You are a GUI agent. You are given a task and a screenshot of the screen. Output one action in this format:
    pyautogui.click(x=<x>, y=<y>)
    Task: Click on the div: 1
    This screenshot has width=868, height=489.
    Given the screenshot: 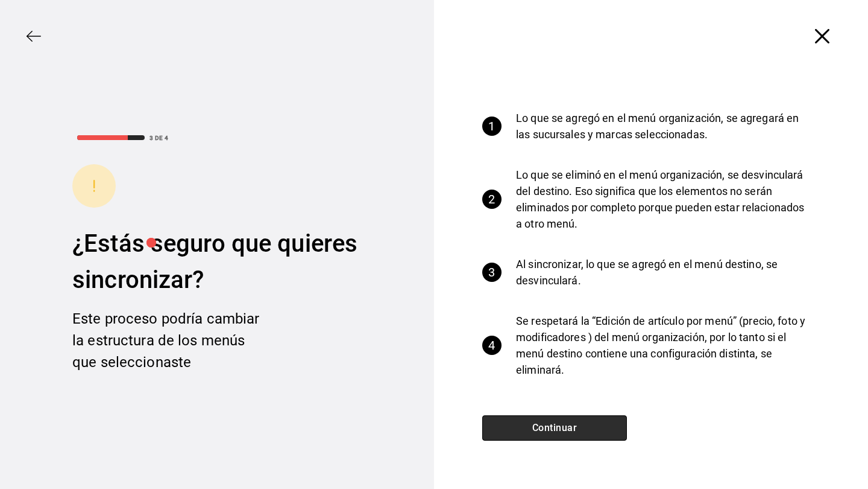 What is the action you would take?
    pyautogui.click(x=492, y=126)
    